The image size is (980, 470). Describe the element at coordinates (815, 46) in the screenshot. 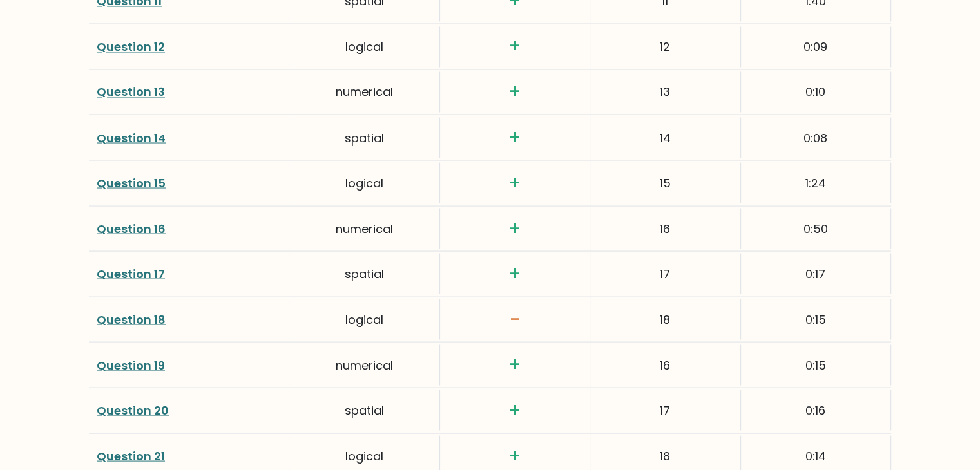

I see `div: 0:09` at that location.